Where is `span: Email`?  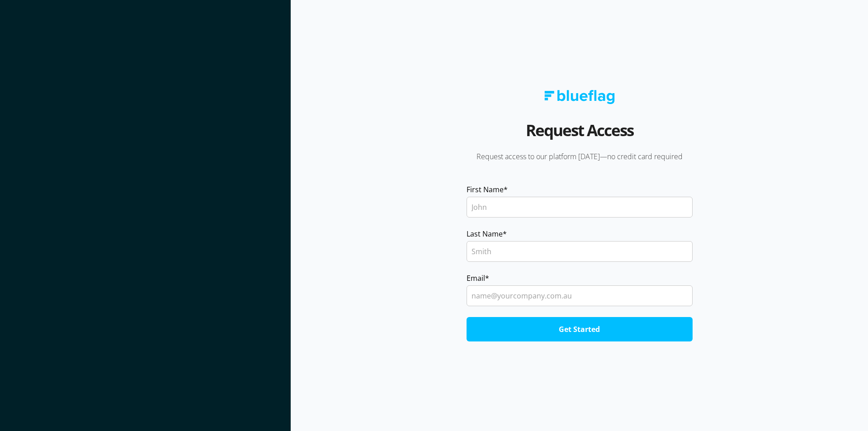
span: Email is located at coordinates (476, 278).